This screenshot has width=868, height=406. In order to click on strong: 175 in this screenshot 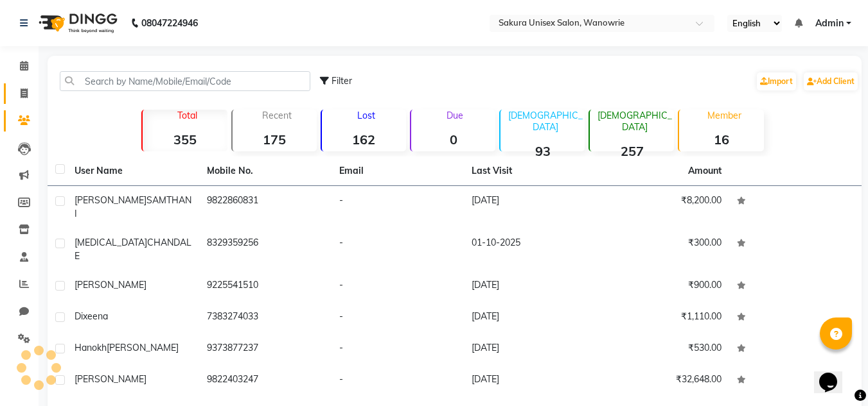, I will do `click(274, 139)`.